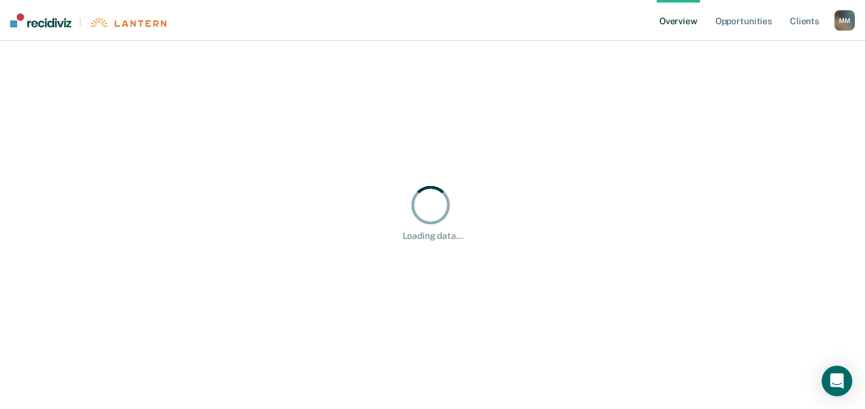 The height and width of the screenshot is (409, 865). I want to click on div: Open Intercom Messenger, so click(837, 381).